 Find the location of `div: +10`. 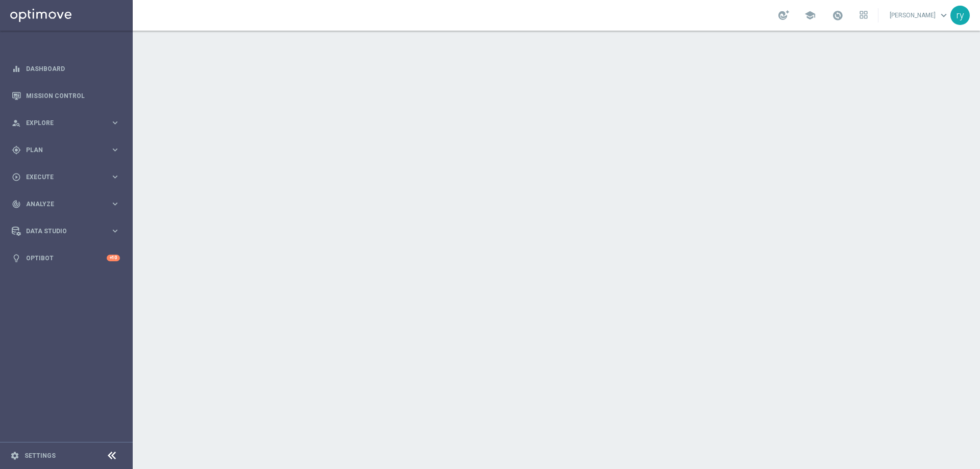

div: +10 is located at coordinates (113, 258).